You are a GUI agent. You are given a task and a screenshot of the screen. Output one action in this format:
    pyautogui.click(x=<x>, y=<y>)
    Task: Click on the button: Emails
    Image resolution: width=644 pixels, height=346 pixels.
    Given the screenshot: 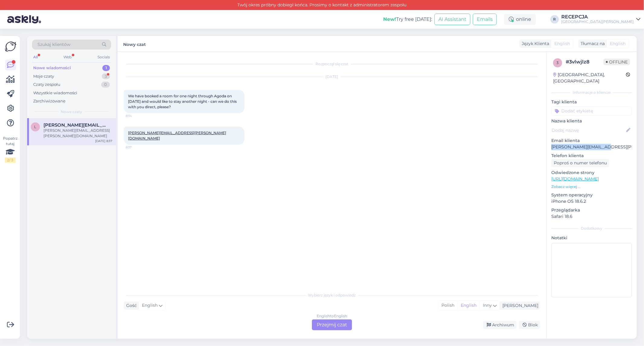 What is the action you would take?
    pyautogui.click(x=484, y=19)
    